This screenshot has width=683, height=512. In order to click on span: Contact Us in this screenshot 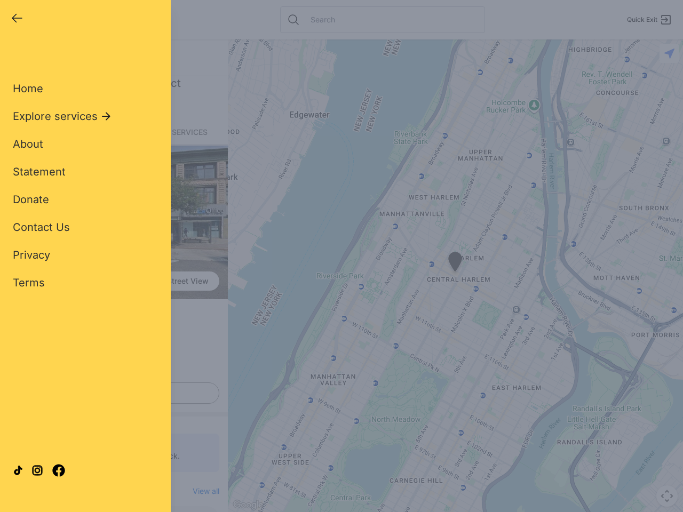, I will do `click(41, 227)`.